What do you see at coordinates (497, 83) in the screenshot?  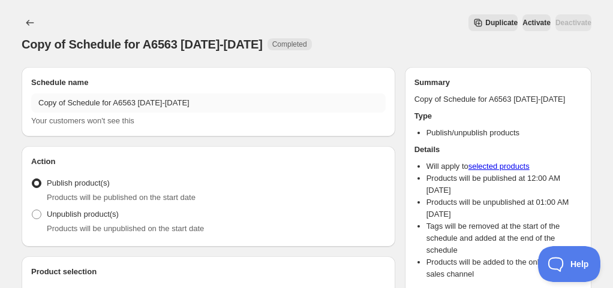 I see `h2: Summary` at bounding box center [497, 83].